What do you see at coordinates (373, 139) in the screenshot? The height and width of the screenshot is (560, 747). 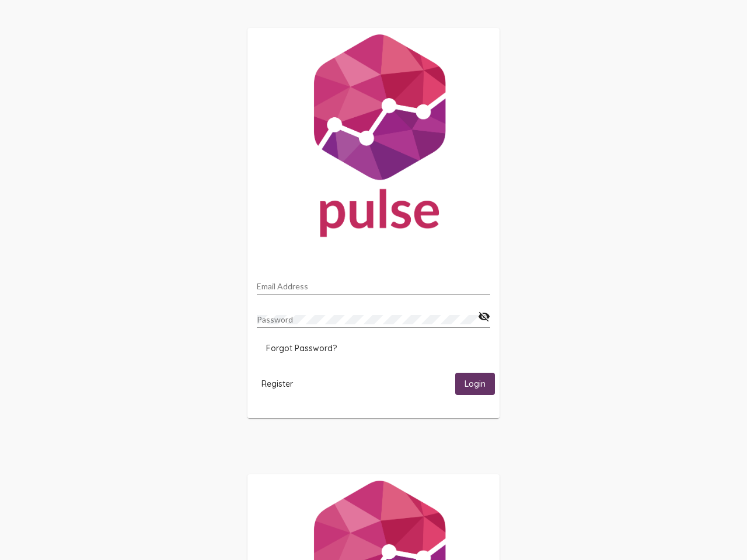 I see `img: Pulse For Good Logo` at bounding box center [373, 139].